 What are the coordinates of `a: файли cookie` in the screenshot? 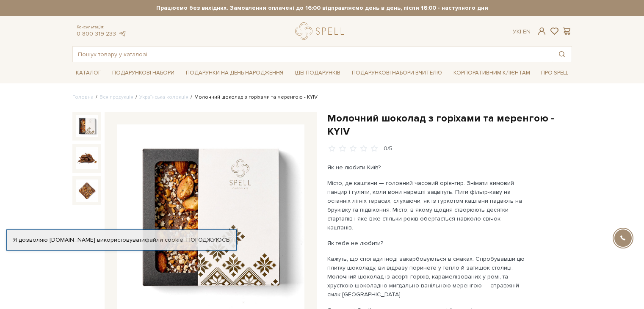 It's located at (164, 239).